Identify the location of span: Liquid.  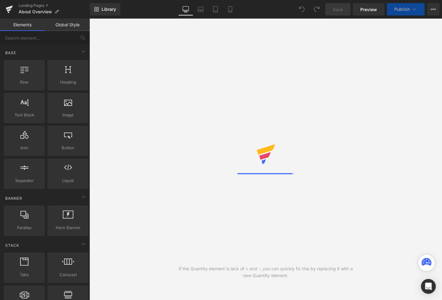
(68, 180).